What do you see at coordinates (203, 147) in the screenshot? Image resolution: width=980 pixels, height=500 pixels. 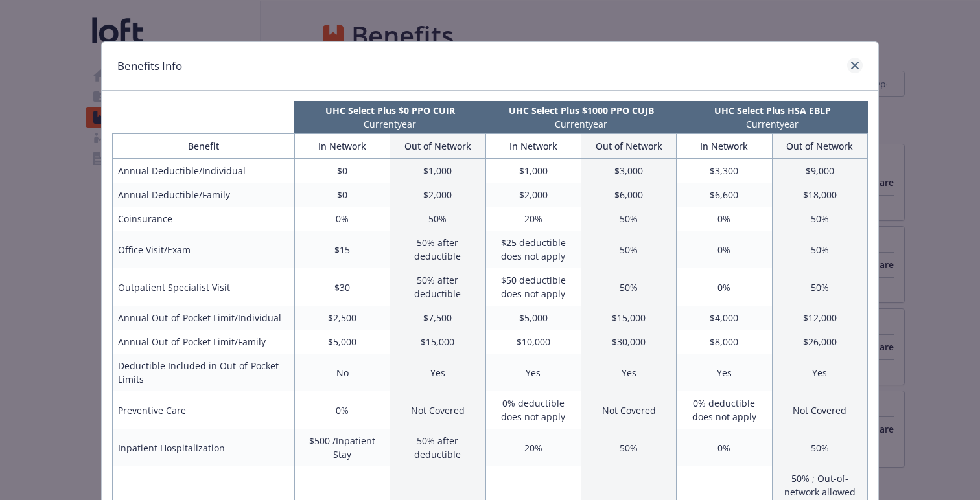 I see `th: Benefit` at bounding box center [203, 147].